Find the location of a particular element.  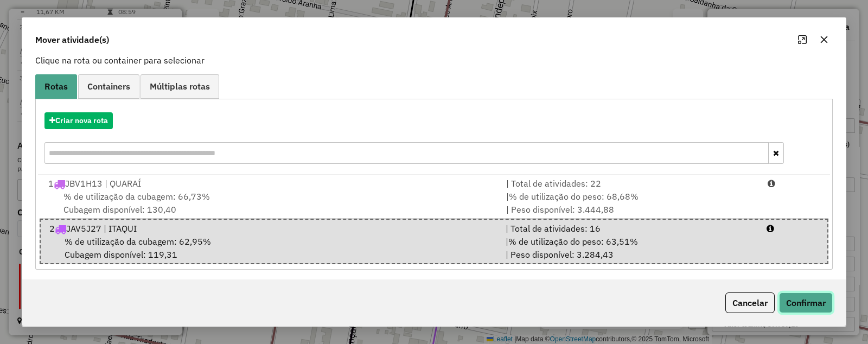

span: Rotas is located at coordinates (56, 86).